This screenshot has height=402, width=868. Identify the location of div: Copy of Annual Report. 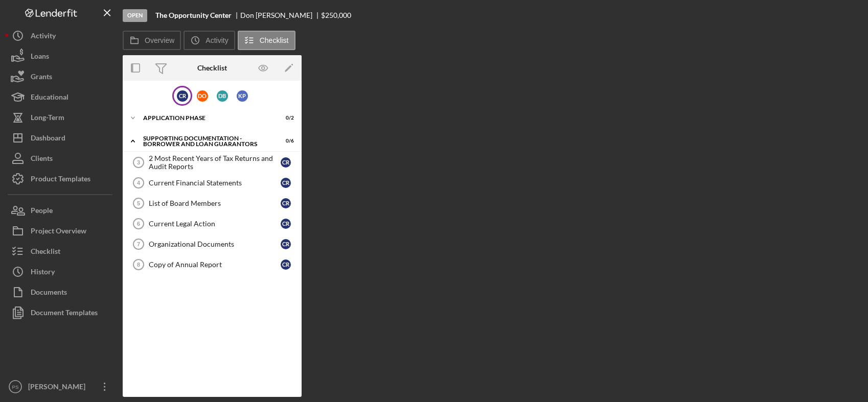
(215, 265).